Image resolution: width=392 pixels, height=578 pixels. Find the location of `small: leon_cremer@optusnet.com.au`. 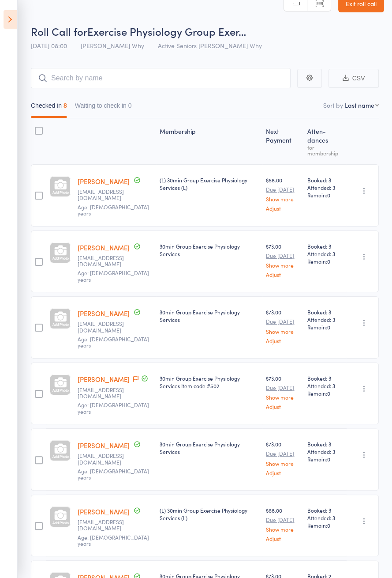

small: leon_cremer@optusnet.com.au is located at coordinates (106, 261).